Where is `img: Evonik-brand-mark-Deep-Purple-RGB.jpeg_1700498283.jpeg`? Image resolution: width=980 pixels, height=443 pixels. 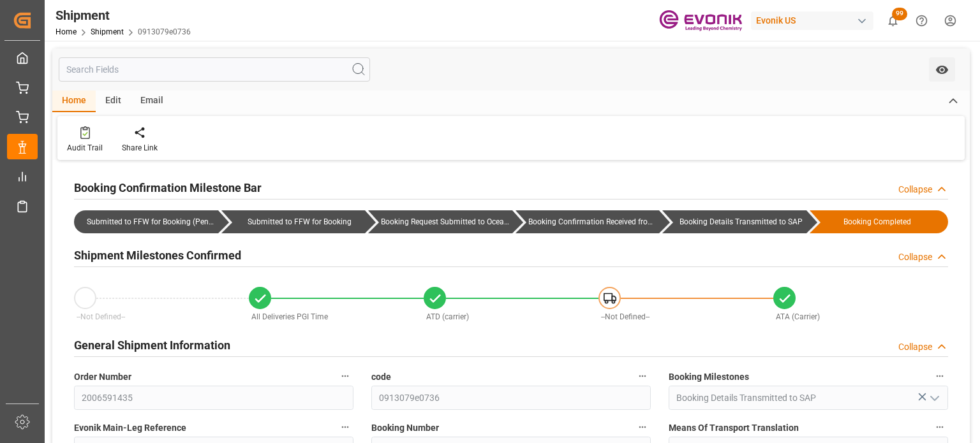 img: Evonik-brand-mark-Deep-Purple-RGB.jpeg_1700498283.jpeg is located at coordinates (700, 20).